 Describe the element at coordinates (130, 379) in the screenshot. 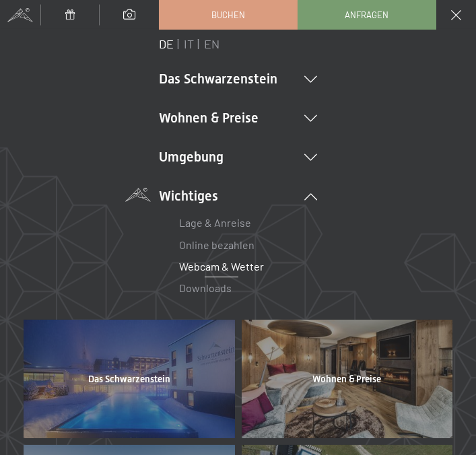

I see `a: Das Schwarzenstein Wetter und Webcam: Ahrntal in Südtirol` at that location.